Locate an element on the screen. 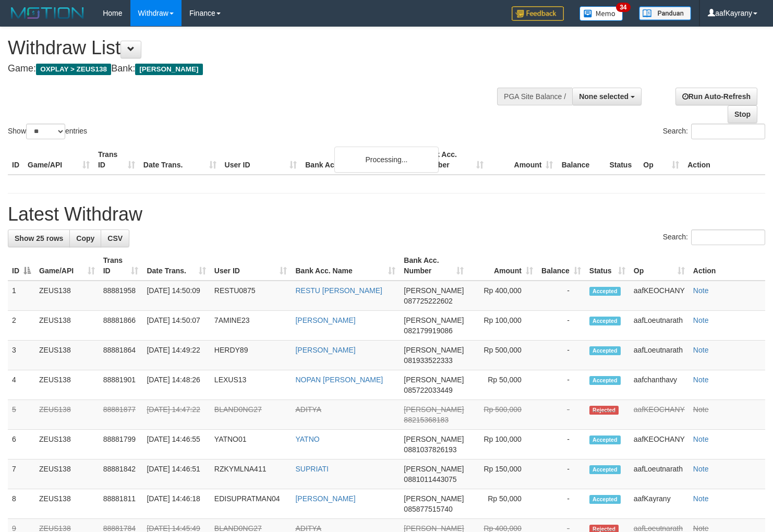  th: Balance: activate to sort column ascending is located at coordinates (561, 265).